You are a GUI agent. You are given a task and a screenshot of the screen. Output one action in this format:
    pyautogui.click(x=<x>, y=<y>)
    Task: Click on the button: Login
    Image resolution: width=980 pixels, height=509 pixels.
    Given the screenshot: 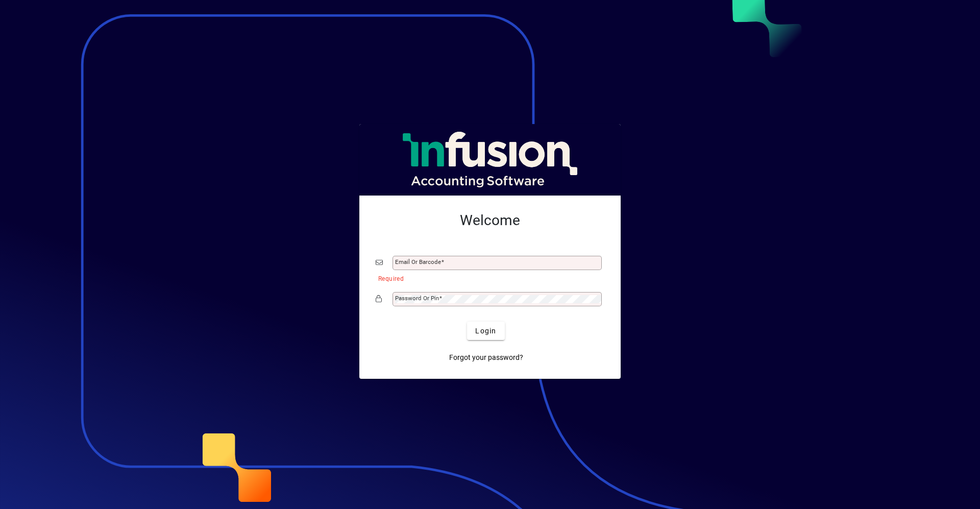 What is the action you would take?
    pyautogui.click(x=485, y=331)
    